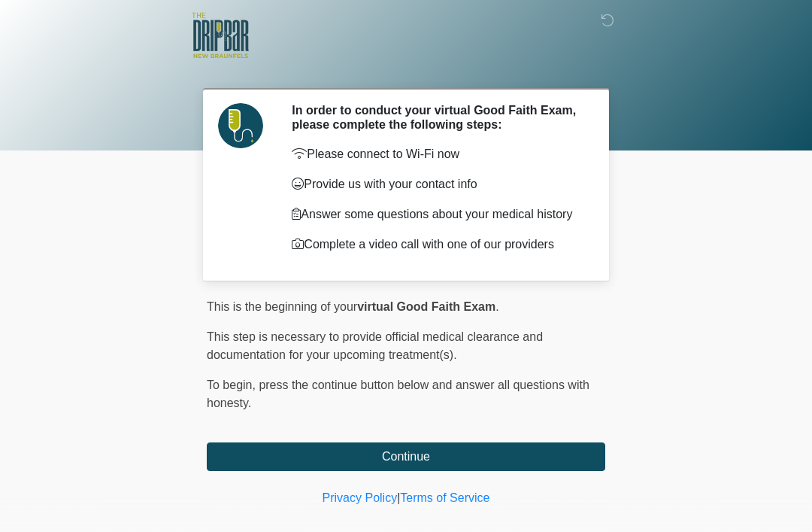 This screenshot has width=812, height=532. I want to click on h2: In order to conduct your virtual Good Faith Exam, please complete the following steps:, so click(437, 117).